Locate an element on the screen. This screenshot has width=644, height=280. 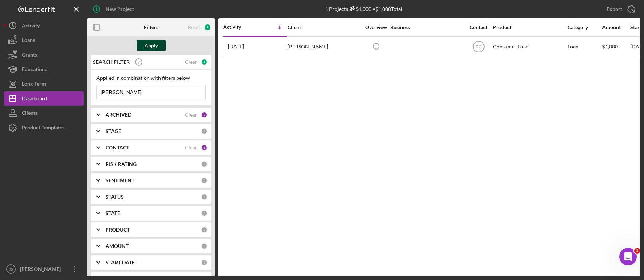
a: Clients is located at coordinates (44, 113).